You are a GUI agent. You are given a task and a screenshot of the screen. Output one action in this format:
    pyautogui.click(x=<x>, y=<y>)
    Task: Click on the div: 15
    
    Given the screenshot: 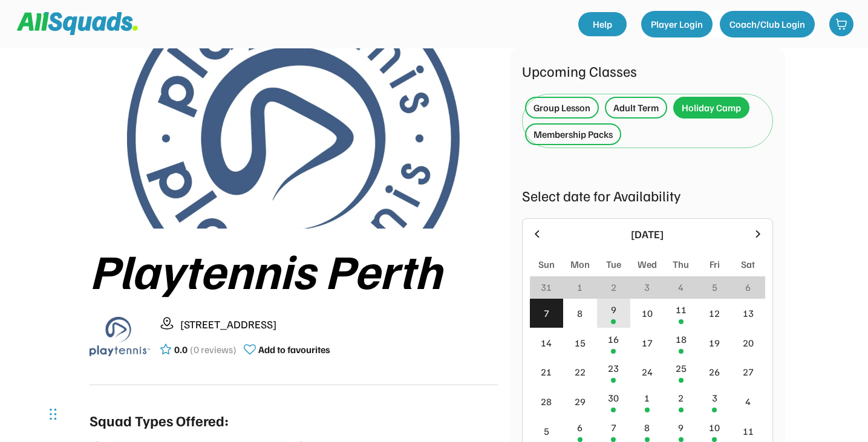 What is the action you would take?
    pyautogui.click(x=580, y=343)
    